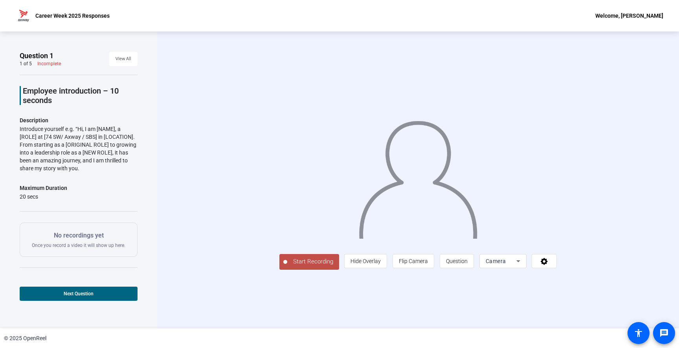  What do you see at coordinates (24, 16) in the screenshot?
I see `img: OpenReel logo` at bounding box center [24, 16].